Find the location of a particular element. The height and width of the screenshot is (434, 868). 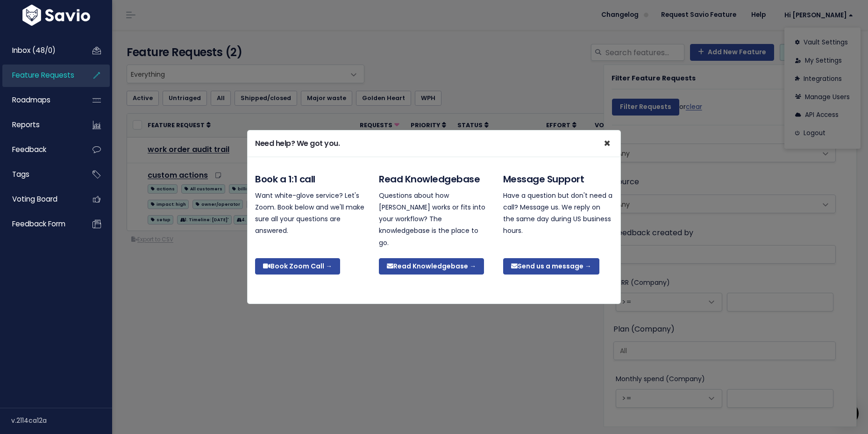

span: Roadmaps is located at coordinates (31, 99).